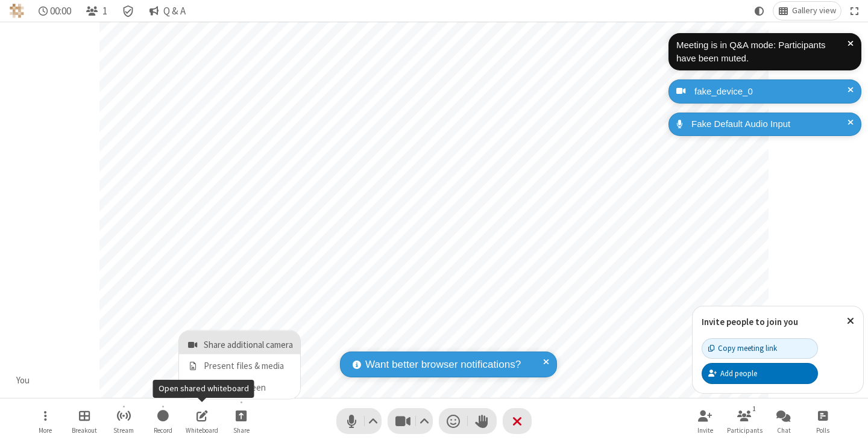  I want to click on label: Invite people to join you, so click(750, 322).